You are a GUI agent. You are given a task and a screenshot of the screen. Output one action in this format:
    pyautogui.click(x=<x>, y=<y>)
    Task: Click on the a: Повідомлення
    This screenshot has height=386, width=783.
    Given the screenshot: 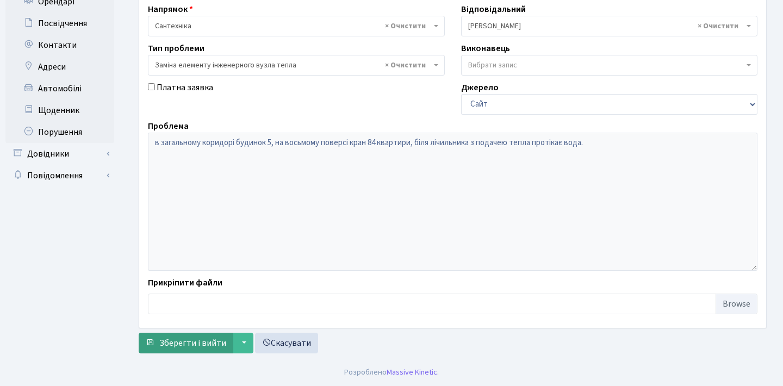 What is the action you would take?
    pyautogui.click(x=60, y=176)
    